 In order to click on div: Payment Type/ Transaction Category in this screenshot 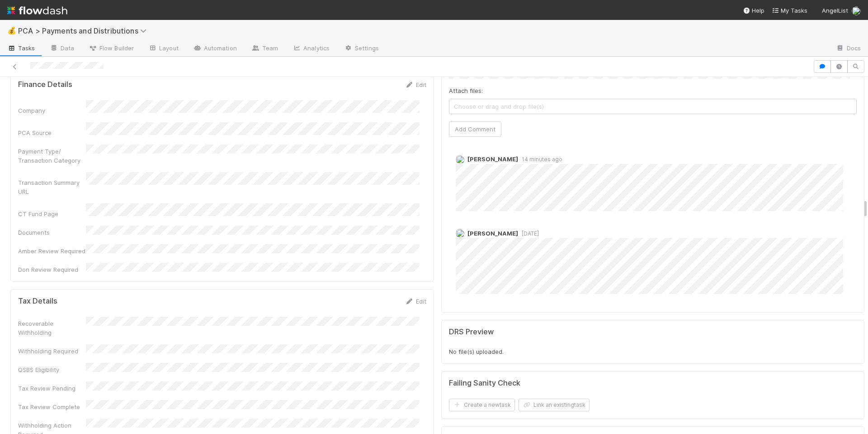, I will do `click(52, 155)`.